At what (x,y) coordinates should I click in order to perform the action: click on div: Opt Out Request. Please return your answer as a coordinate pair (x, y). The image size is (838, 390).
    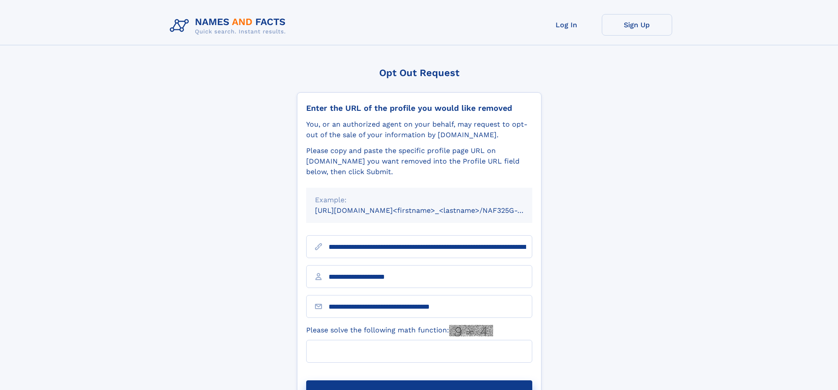
    Looking at the image, I should click on (419, 73).